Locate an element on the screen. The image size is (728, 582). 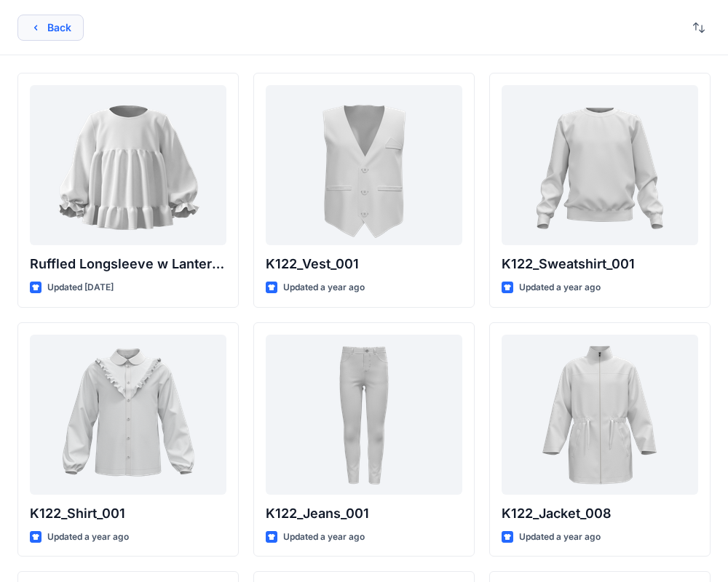
button: Back is located at coordinates (51, 27).